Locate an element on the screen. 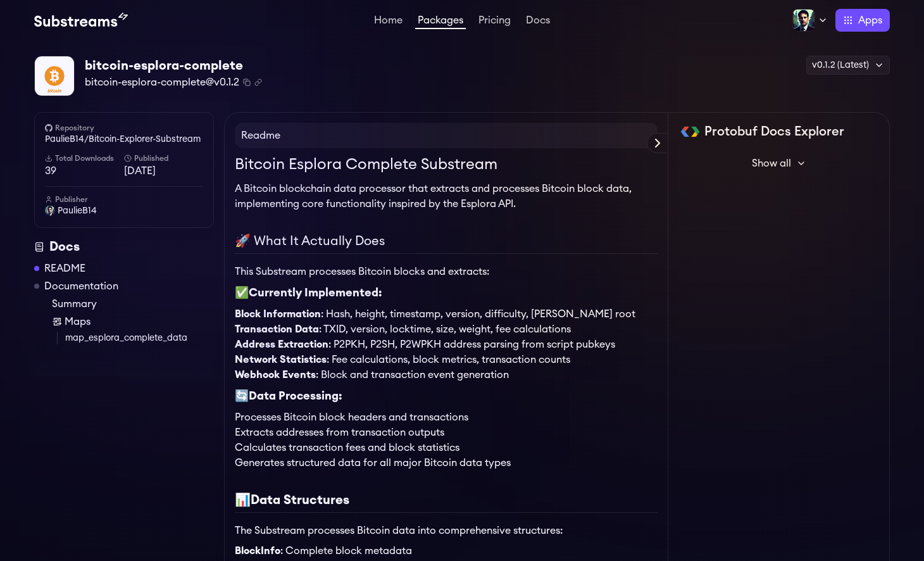 This screenshot has height=561, width=924. span: PaulieB14 is located at coordinates (78, 211).